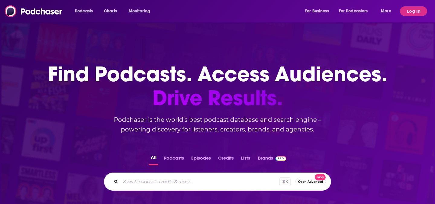 This screenshot has height=204, width=435. What do you see at coordinates (154, 159) in the screenshot?
I see `button: All` at bounding box center [154, 159].